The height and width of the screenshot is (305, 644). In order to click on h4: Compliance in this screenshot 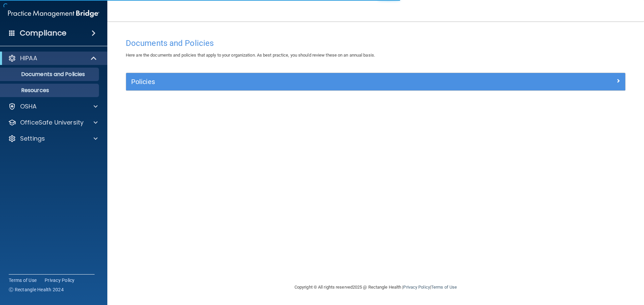, I will do `click(43, 33)`.